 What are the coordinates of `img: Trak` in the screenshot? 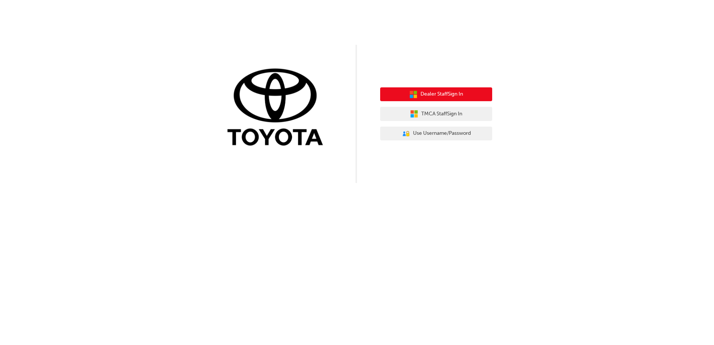 It's located at (278, 108).